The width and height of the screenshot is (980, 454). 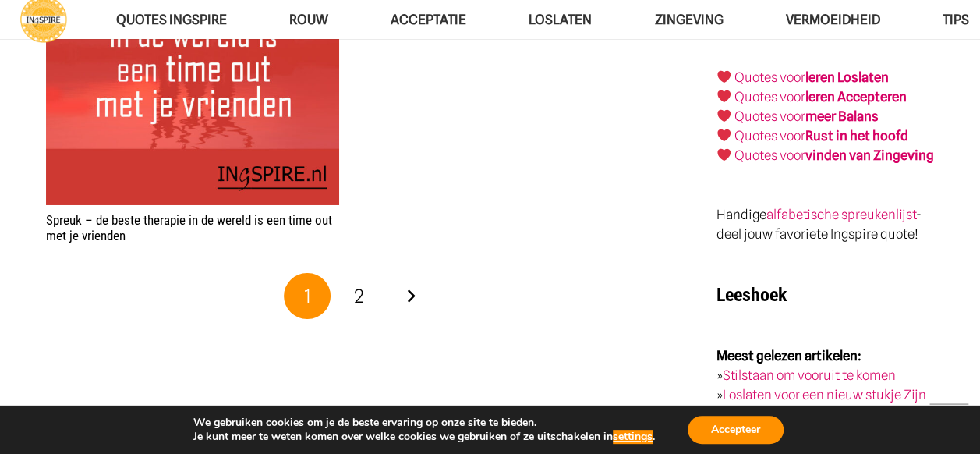 What do you see at coordinates (846, 78) in the screenshot?
I see `a: leren Loslaten` at bounding box center [846, 78].